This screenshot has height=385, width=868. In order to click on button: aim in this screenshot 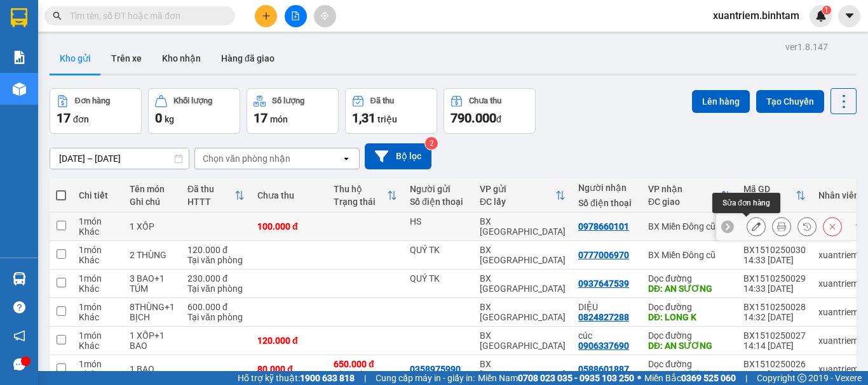, I will do `click(324, 15)`.